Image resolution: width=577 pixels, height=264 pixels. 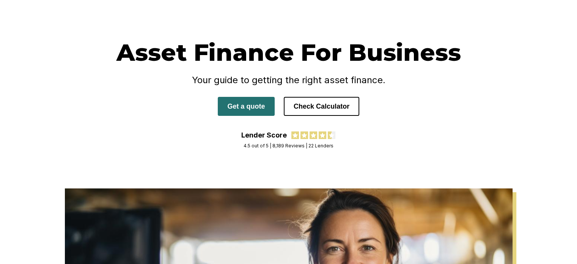 I want to click on h1: Asset Finance For Business, so click(x=289, y=52).